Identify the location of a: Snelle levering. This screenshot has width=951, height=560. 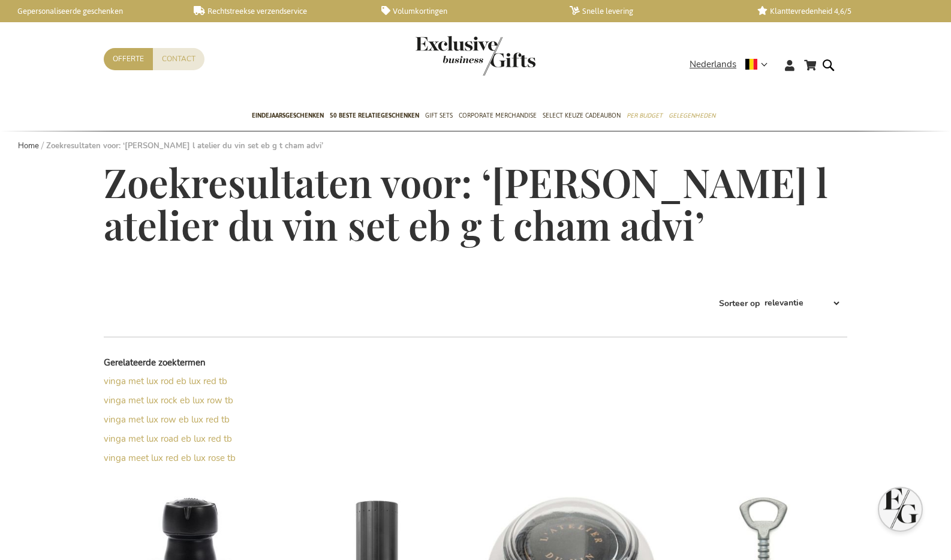
(653, 11).